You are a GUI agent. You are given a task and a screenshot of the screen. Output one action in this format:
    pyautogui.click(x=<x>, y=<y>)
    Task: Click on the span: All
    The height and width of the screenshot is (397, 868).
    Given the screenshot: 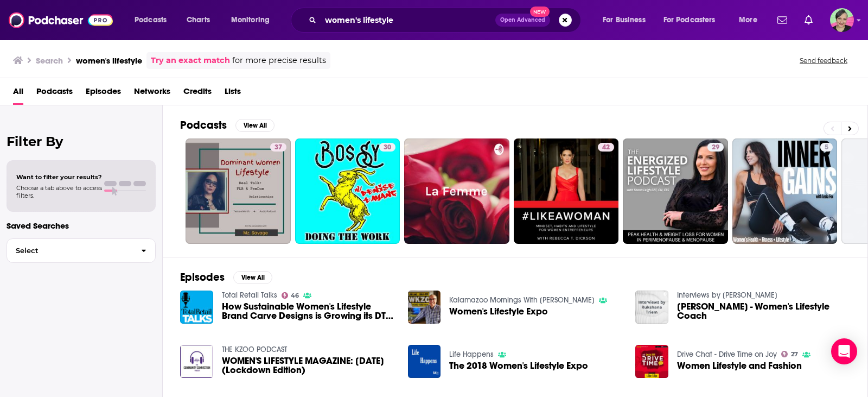 What is the action you would take?
    pyautogui.click(x=18, y=94)
    